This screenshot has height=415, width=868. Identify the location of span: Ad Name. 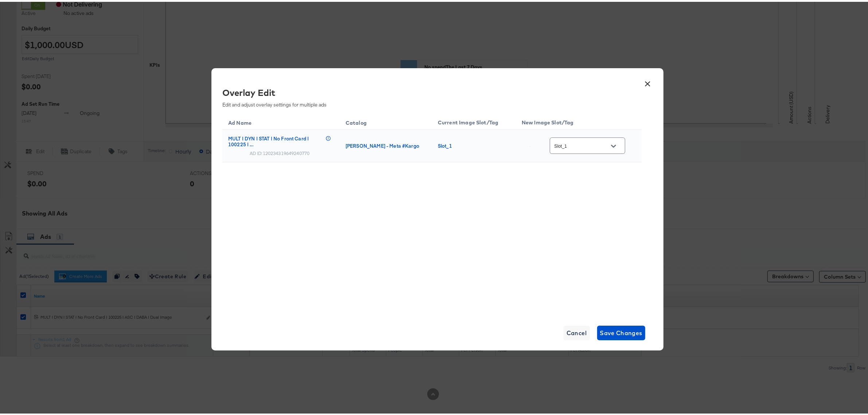
(245, 121).